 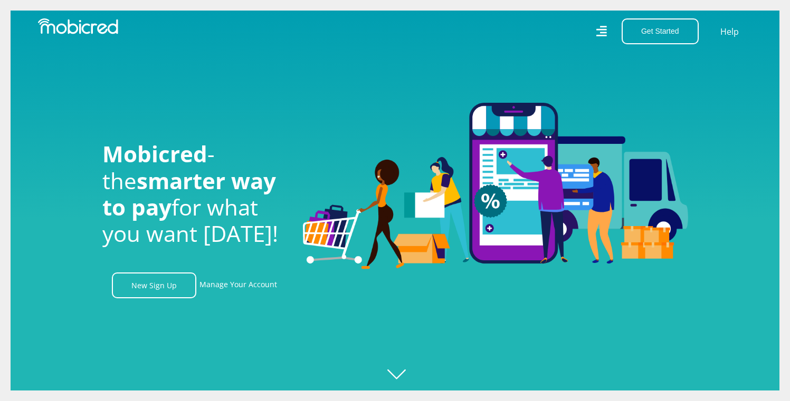 I want to click on span: smarter way to pay, so click(x=189, y=194).